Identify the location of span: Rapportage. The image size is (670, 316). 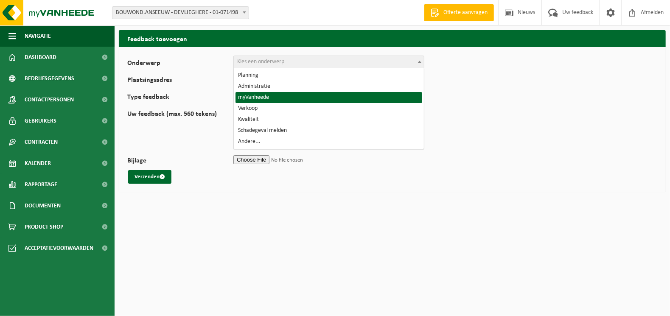
(41, 185).